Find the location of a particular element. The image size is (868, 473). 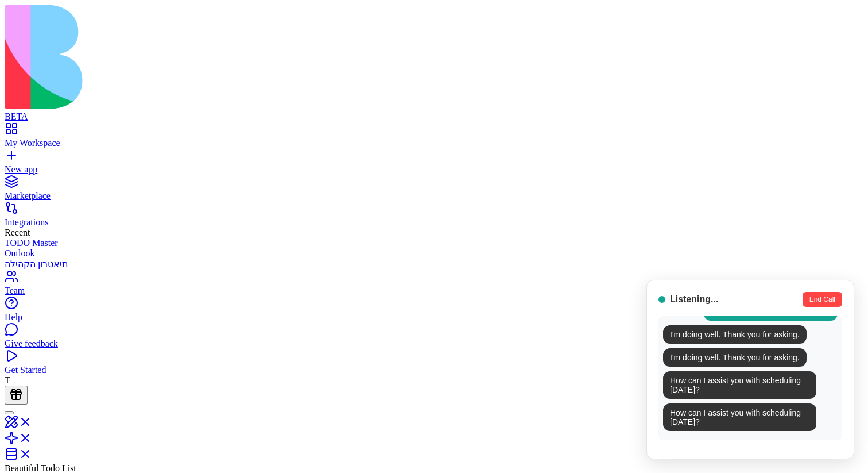

div: תיאטרון הקהילה is located at coordinates (434, 263).